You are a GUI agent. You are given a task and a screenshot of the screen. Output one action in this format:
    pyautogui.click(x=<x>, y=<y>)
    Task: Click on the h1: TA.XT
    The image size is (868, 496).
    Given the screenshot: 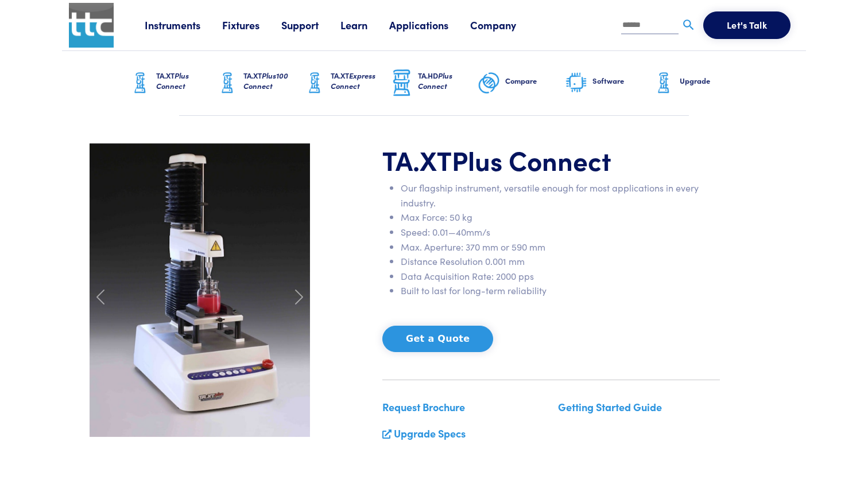 What is the action you would take?
    pyautogui.click(x=551, y=160)
    